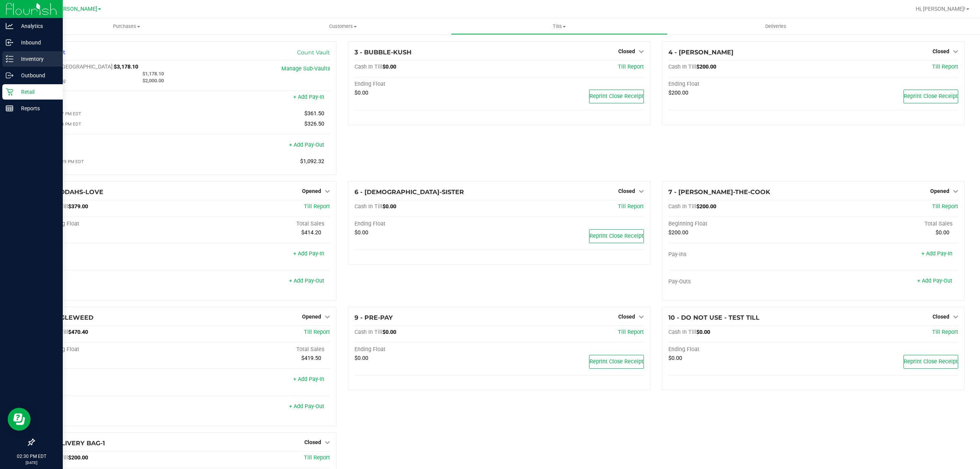 The image size is (980, 469). What do you see at coordinates (9, 43) in the screenshot?
I see `inline-svg: Inbound` at bounding box center [9, 43].